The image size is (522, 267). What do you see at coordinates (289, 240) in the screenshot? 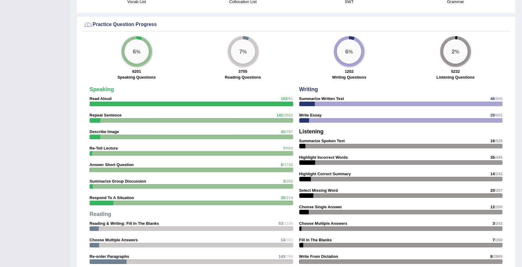
I see `span: /305` at bounding box center [289, 240].